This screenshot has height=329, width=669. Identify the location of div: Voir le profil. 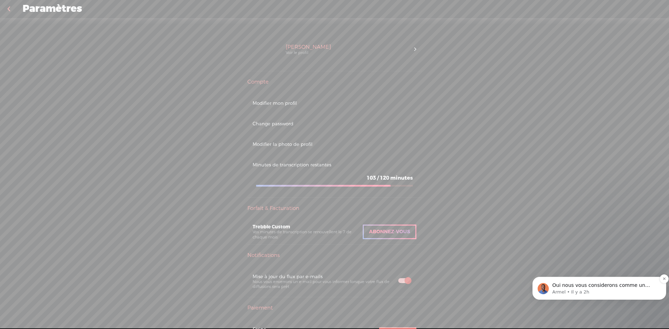
(297, 53).